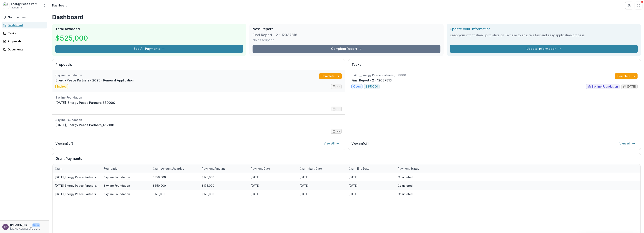 Image resolution: width=644 pixels, height=233 pixels. Describe the element at coordinates (149, 49) in the screenshot. I see `button: See All Payments` at that location.